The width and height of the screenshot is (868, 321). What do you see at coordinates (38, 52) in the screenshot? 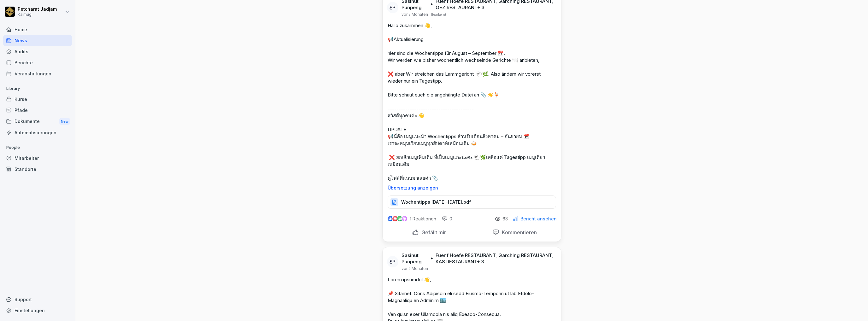
I see `div: Audits` at bounding box center [38, 52].